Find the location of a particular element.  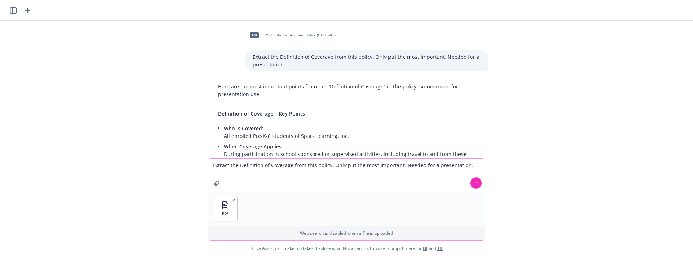

span: pdf is located at coordinates (254, 35).